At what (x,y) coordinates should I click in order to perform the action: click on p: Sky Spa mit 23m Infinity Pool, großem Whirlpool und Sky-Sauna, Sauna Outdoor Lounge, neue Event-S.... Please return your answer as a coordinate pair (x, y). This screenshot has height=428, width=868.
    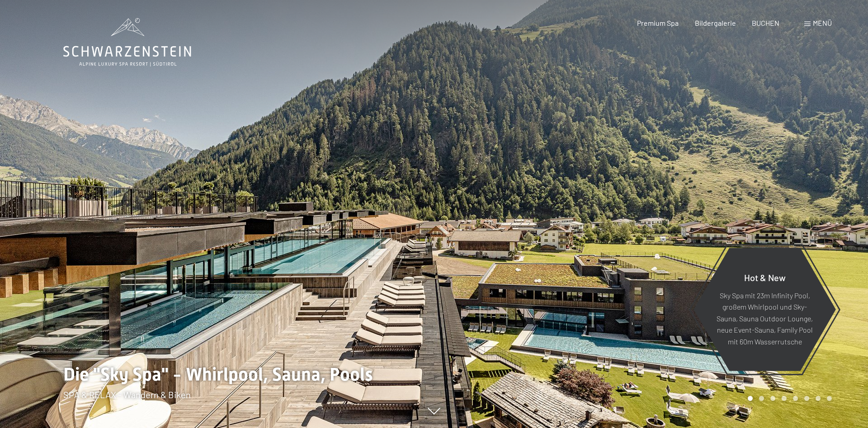
    Looking at the image, I should click on (764, 318).